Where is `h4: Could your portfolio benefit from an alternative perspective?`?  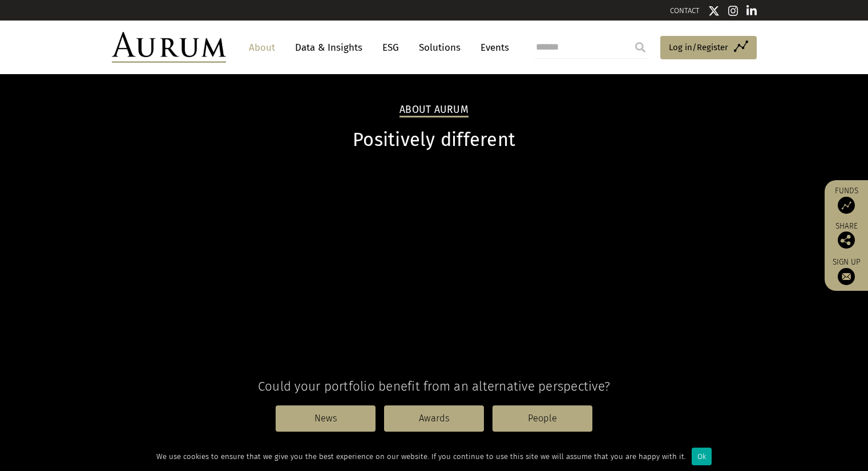 h4: Could your portfolio benefit from an alternative perspective? is located at coordinates (435, 386).